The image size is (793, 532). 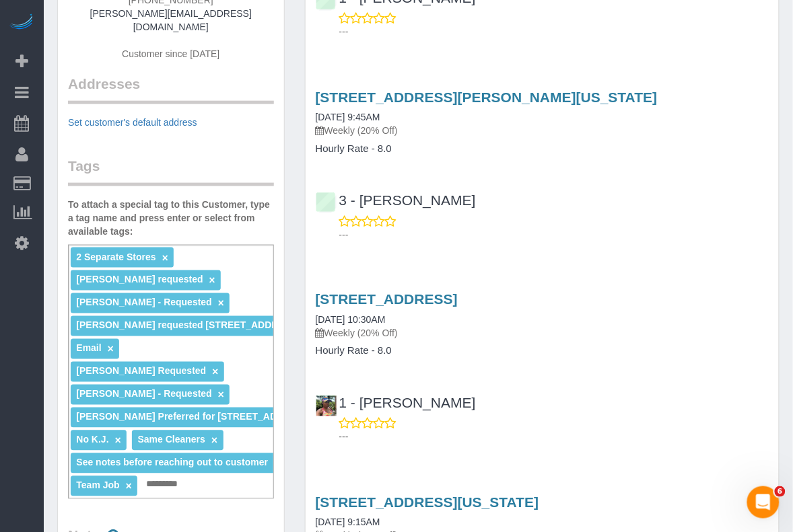 I want to click on span: No K.J., so click(x=92, y=440).